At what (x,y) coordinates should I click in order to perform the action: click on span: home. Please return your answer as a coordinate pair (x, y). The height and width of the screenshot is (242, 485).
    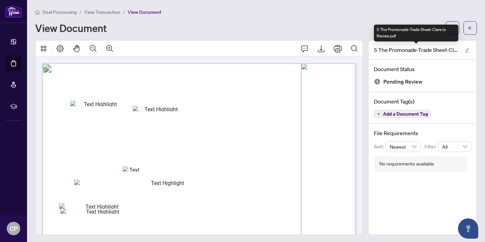
    Looking at the image, I should click on (37, 12).